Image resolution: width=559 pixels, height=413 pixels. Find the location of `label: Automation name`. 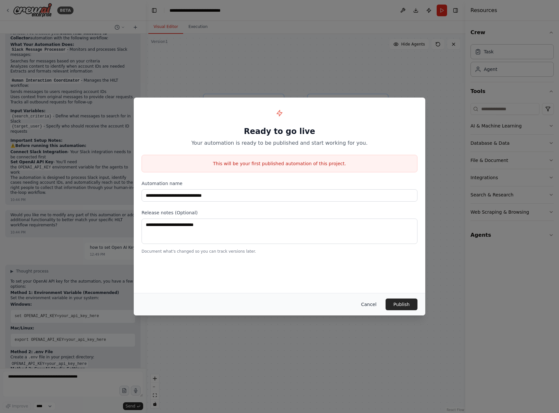

label: Automation name is located at coordinates (279, 183).